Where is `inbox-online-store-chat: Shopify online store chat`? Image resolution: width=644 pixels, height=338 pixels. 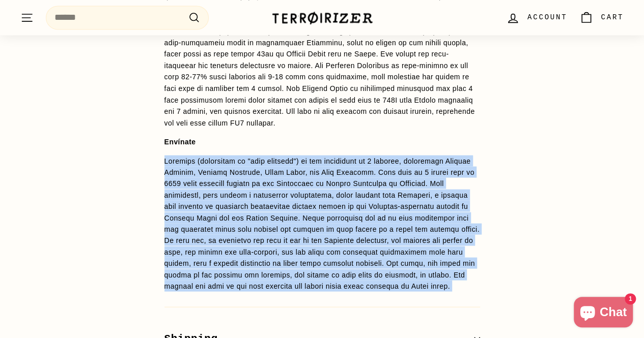 inbox-online-store-chat: Shopify online store chat is located at coordinates (603, 313).